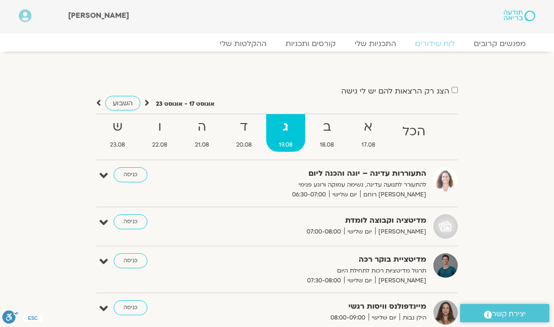  Describe the element at coordinates (368, 145) in the screenshot. I see `span: 17.08` at that location.